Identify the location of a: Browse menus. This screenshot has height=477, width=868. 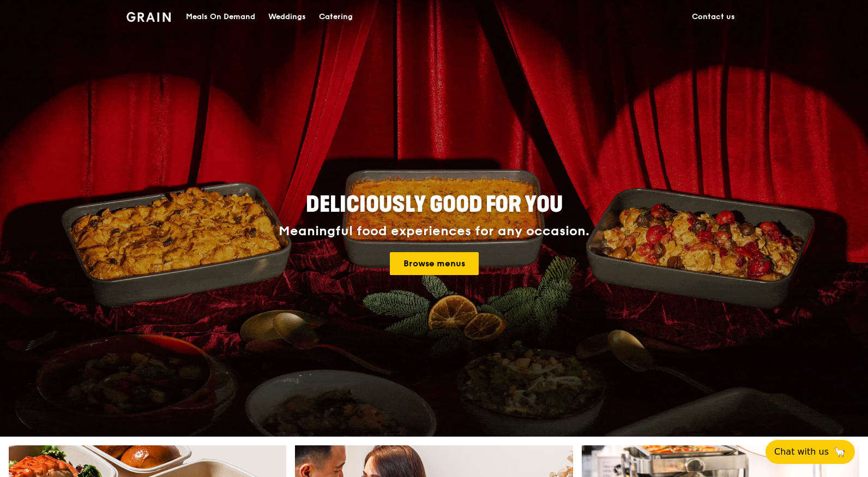
(434, 264).